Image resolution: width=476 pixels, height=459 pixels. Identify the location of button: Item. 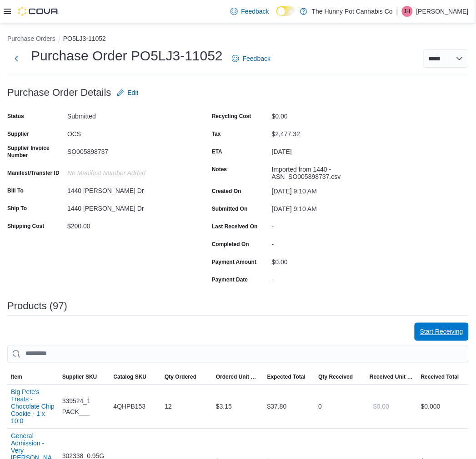
(32, 377).